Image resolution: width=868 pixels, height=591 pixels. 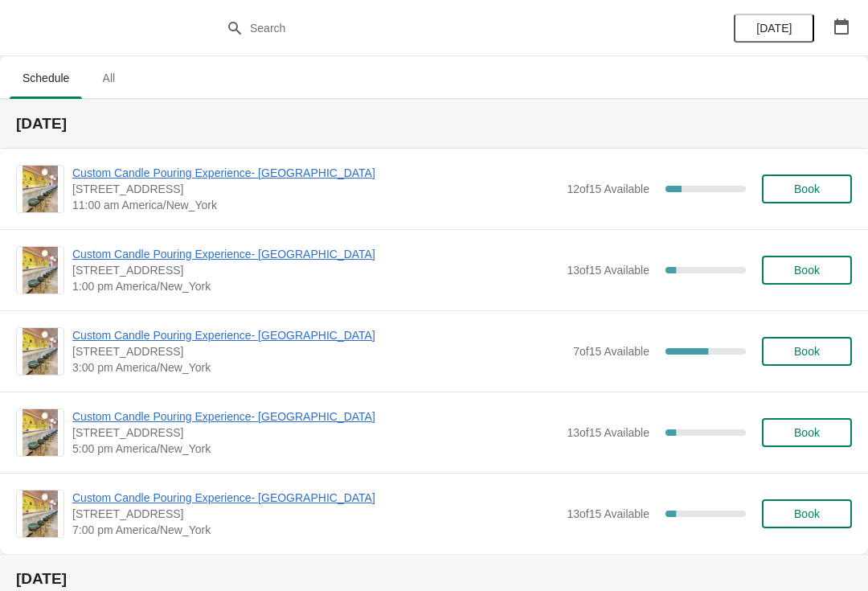 What do you see at coordinates (318, 367) in the screenshot?
I see `span: 3:00 pm America/New_York` at bounding box center [318, 367].